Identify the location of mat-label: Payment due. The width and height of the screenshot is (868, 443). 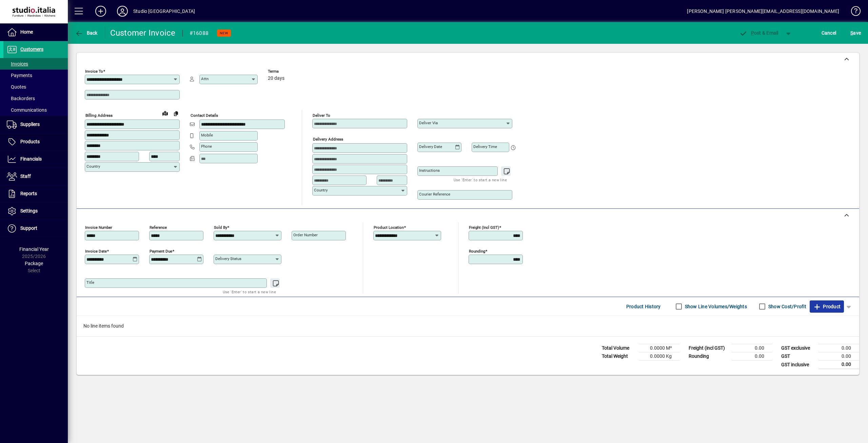
(161, 251).